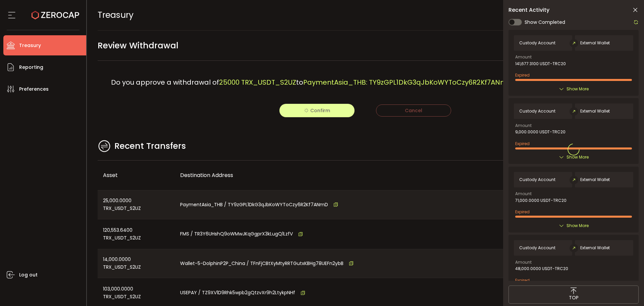 This screenshot has width=644, height=306. What do you see at coordinates (254, 205) in the screenshot?
I see `span: PaymentAsia_THB / TY9zGPL1DkG3qJbKoWYToCzy6R2Kf7ANmD` at bounding box center [254, 205].